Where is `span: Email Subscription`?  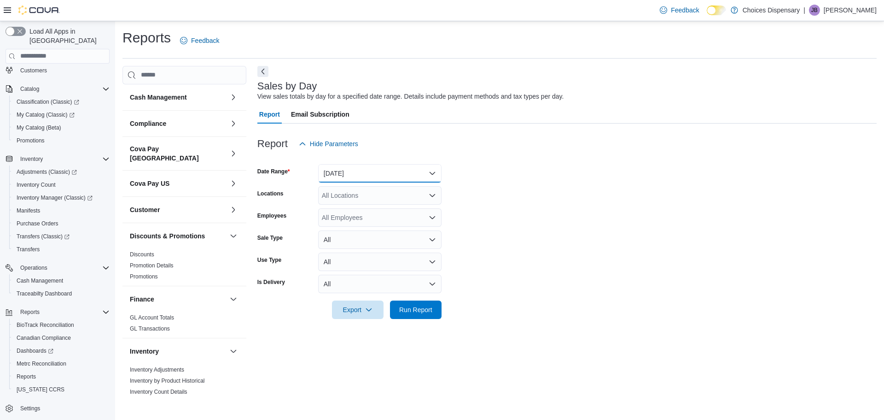 span: Email Subscription is located at coordinates (320, 114).